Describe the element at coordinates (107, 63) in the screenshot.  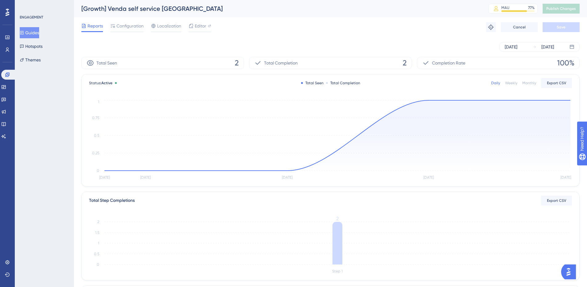
I see `span: Total Seen` at that location.